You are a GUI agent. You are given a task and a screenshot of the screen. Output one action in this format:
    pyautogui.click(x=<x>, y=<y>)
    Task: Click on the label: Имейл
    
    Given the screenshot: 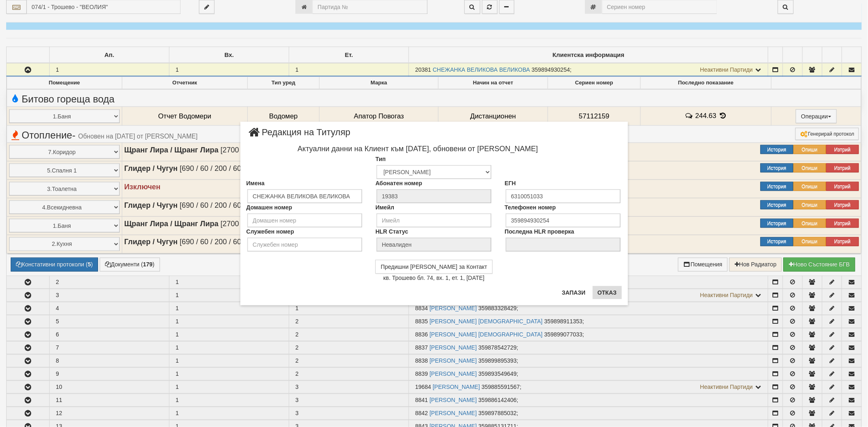 What is the action you would take?
    pyautogui.click(x=384, y=208)
    